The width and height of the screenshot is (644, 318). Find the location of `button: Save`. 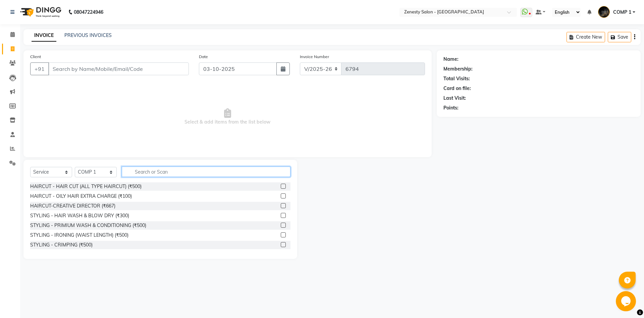

button: Save is located at coordinates (619, 37).